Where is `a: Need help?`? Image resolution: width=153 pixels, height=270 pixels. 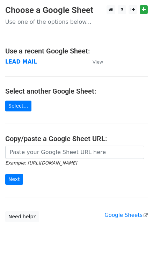
a: Need help? is located at coordinates (22, 217).